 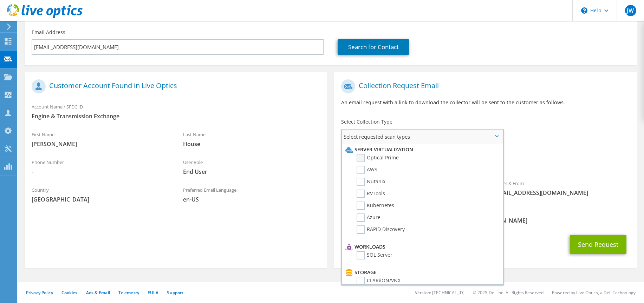 I want to click on label: Kubernetes, so click(x=375, y=206).